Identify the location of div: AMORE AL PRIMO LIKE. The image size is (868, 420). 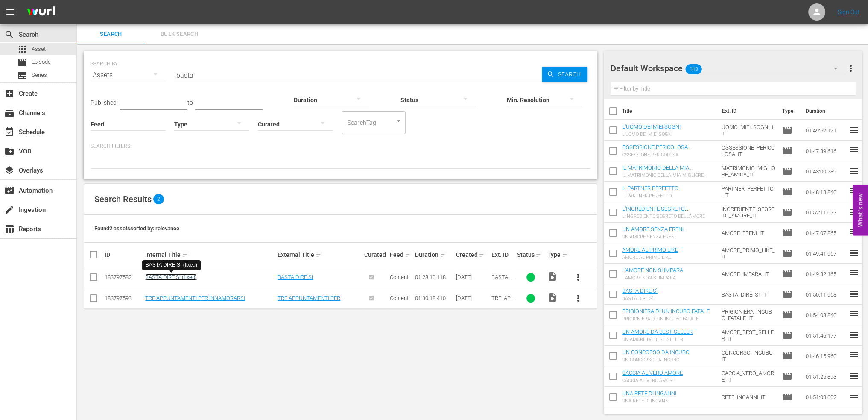
(650, 257).